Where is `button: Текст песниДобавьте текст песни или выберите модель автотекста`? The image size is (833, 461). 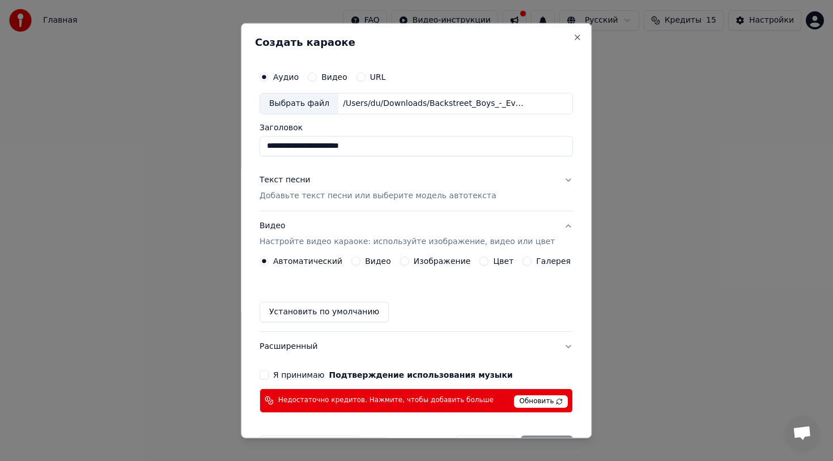 button: Текст песниДобавьте текст песни или выберите модель автотекста is located at coordinates (416, 188).